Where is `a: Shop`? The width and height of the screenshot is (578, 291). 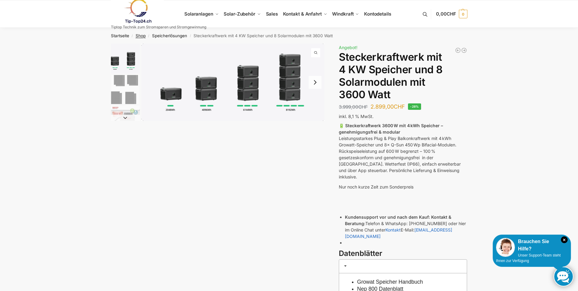
a: Shop is located at coordinates (141, 36).